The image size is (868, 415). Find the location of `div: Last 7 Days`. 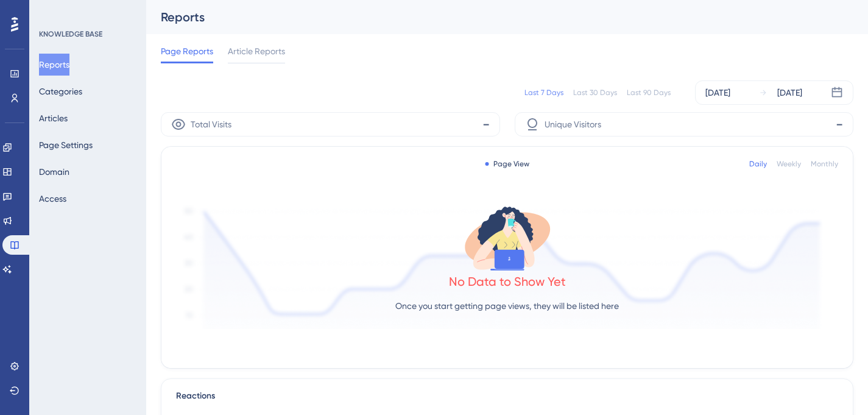

div: Last 7 Days is located at coordinates (544, 92).